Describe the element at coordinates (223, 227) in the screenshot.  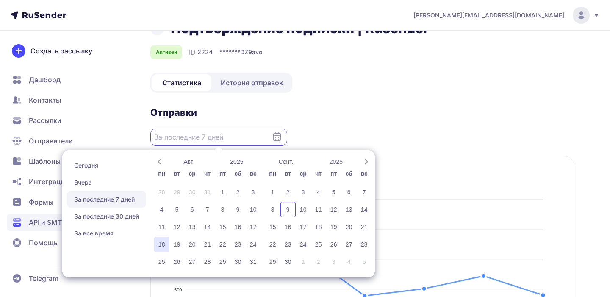
I see `div: 15` at that location.